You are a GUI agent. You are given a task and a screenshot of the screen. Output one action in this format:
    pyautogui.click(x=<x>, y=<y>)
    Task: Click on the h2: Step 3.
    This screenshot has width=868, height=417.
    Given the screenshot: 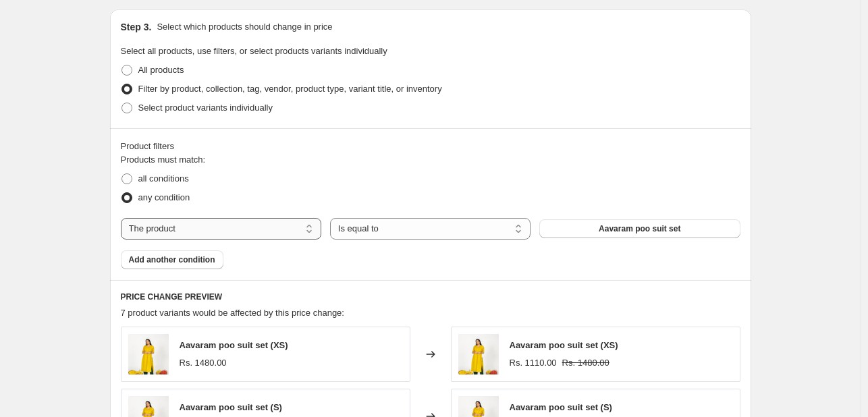 What is the action you would take?
    pyautogui.click(x=137, y=27)
    